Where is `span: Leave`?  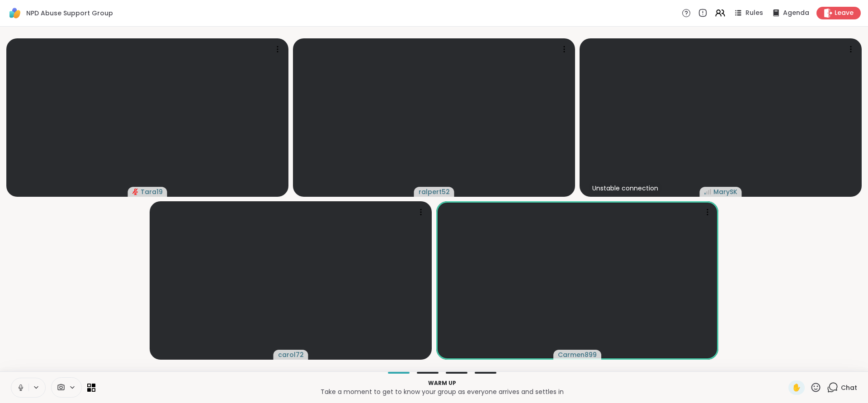
span: Leave is located at coordinates (844, 13).